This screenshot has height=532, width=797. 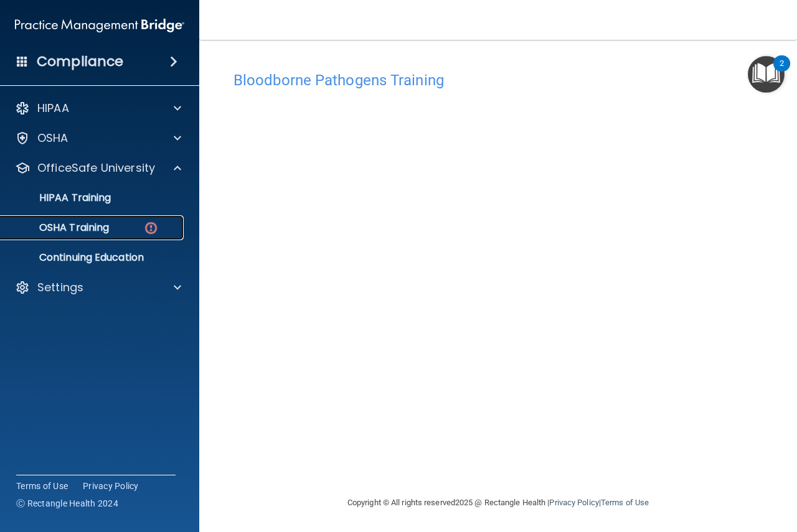 What do you see at coordinates (99, 26) in the screenshot?
I see `img: PMB logo` at bounding box center [99, 26].